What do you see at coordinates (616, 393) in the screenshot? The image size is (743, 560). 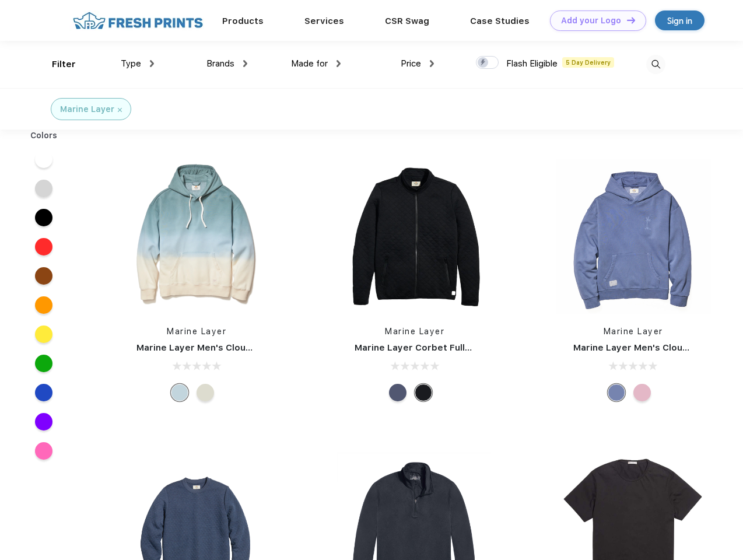 I see `div: Vintage Indigo` at bounding box center [616, 393].